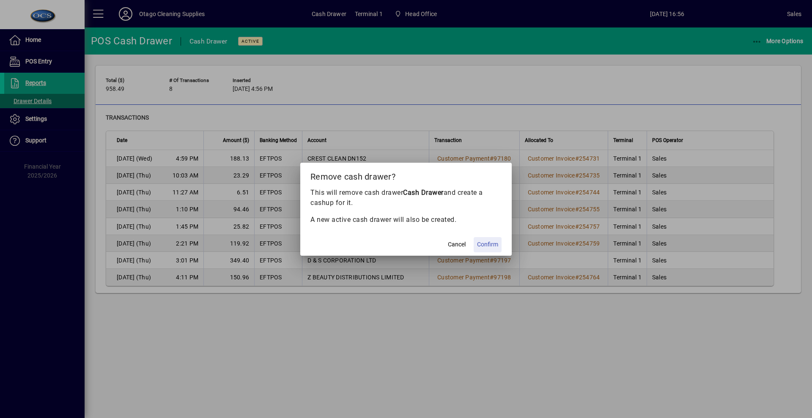  I want to click on h2: Remove cash drawer?, so click(406, 175).